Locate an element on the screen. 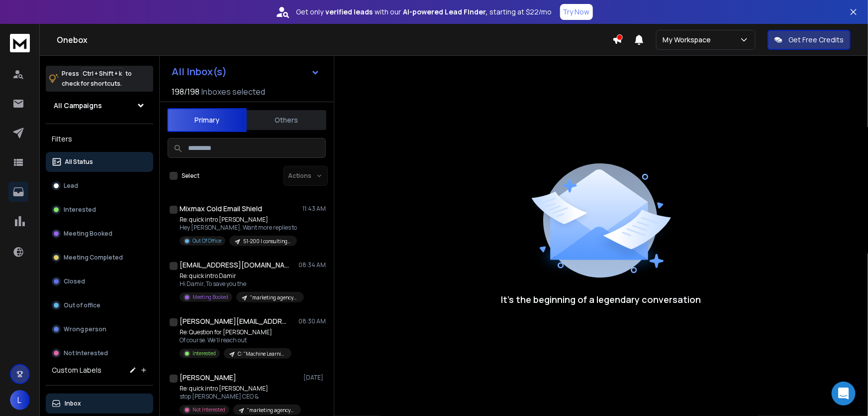 This screenshot has height=416, width=868. h1: All Inbox(s) is located at coordinates (199, 72).